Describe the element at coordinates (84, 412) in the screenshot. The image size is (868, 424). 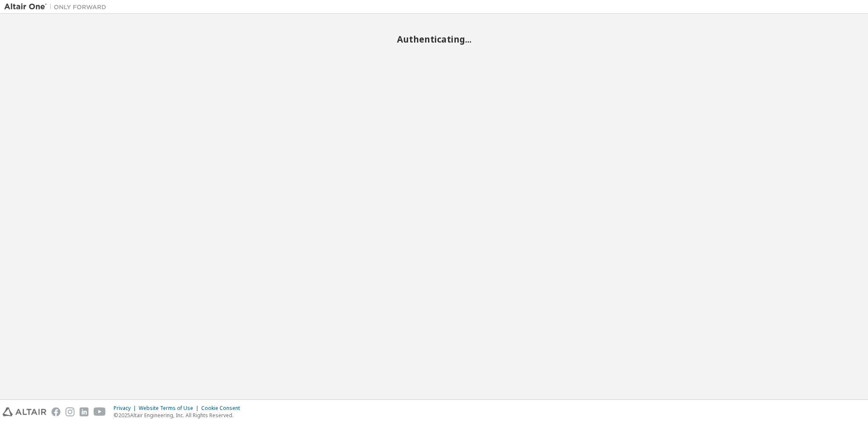
I see `img: linkedin.svg` at that location.